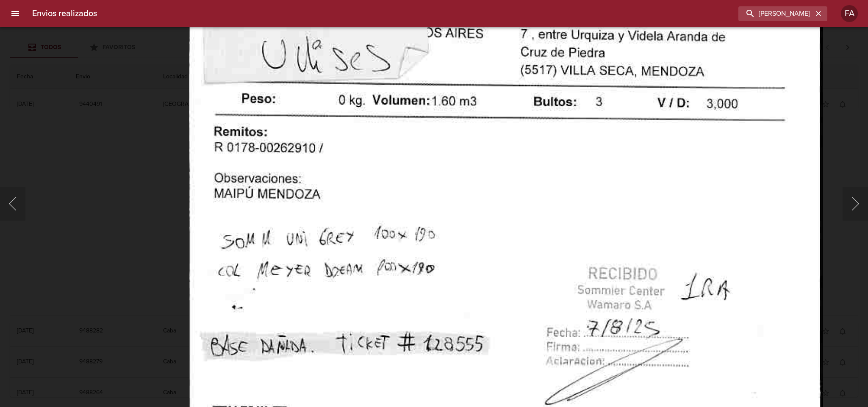 The width and height of the screenshot is (868, 407). I want to click on input: buscar, so click(775, 13).